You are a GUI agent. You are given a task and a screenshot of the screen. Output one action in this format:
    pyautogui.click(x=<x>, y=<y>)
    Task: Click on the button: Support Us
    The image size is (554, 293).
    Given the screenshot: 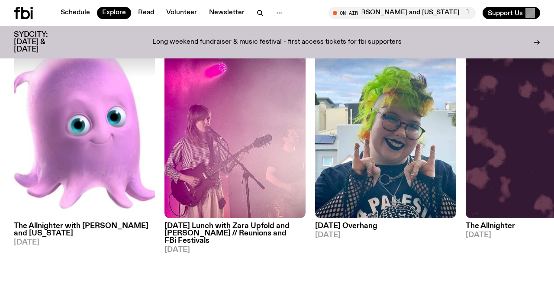 What is the action you would take?
    pyautogui.click(x=511, y=13)
    